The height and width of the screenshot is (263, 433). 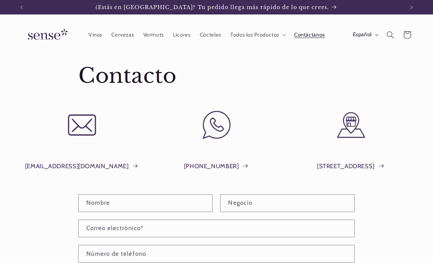 What do you see at coordinates (216, 76) in the screenshot?
I see `h1: Contacto` at bounding box center [216, 76].